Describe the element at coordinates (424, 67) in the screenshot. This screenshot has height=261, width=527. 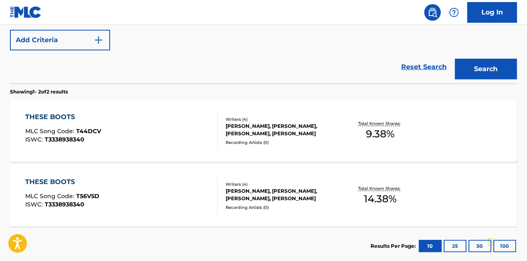
I see `a: Reset Search` at that location.